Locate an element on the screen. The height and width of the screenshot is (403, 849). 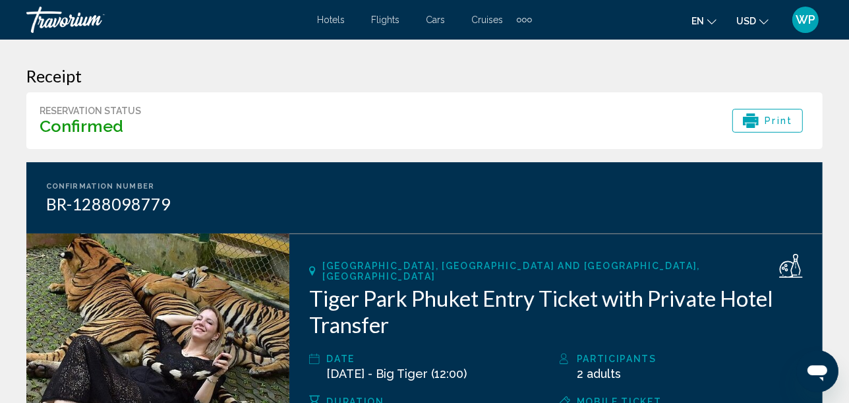
span: en is located at coordinates (697, 21).